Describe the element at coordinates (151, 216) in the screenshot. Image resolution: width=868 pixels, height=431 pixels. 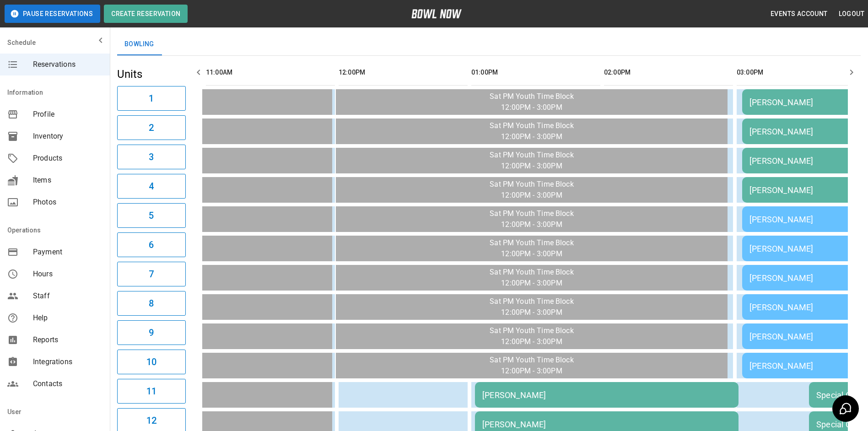
I see `button: 5` at that location.